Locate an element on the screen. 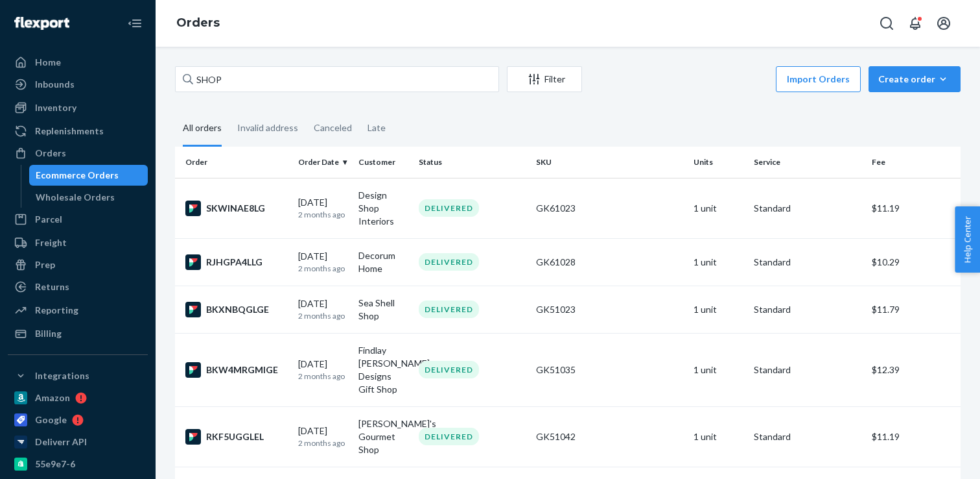 This screenshot has height=479, width=980. div: BKW4MRGMIGE is located at coordinates (237, 369).